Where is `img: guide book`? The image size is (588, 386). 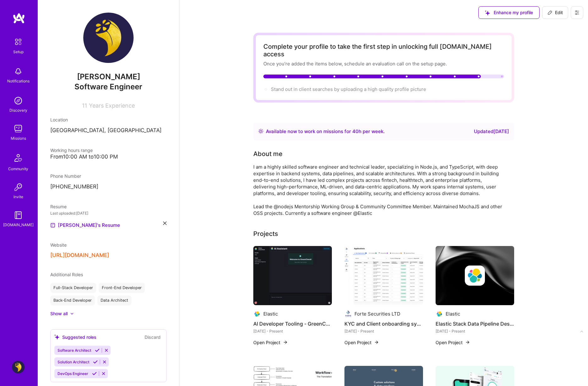 img: guide book is located at coordinates (18, 215).